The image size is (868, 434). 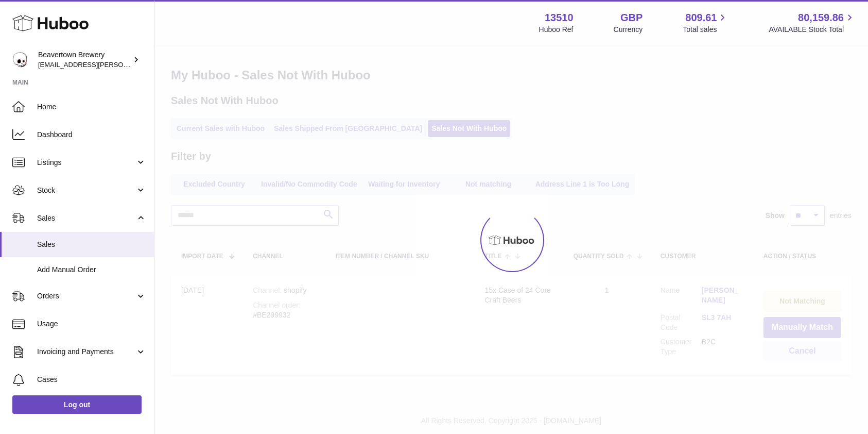 I want to click on span: Dashboard, so click(x=92, y=134).